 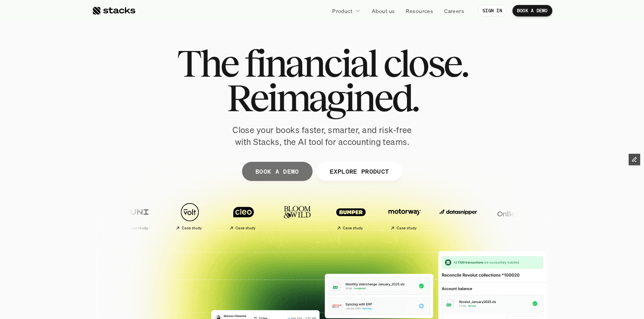 I want to click on p: SIGN IN, so click(x=493, y=11).